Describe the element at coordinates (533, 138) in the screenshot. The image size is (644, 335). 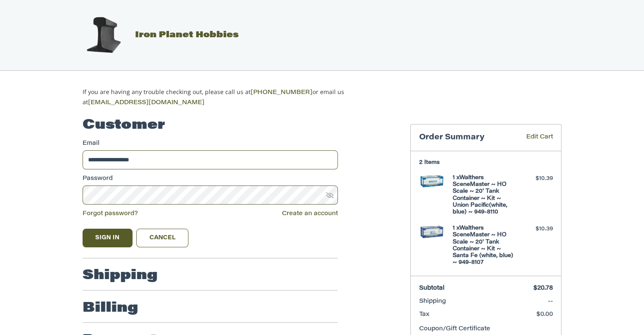
I see `a: Edit Cart` at that location.